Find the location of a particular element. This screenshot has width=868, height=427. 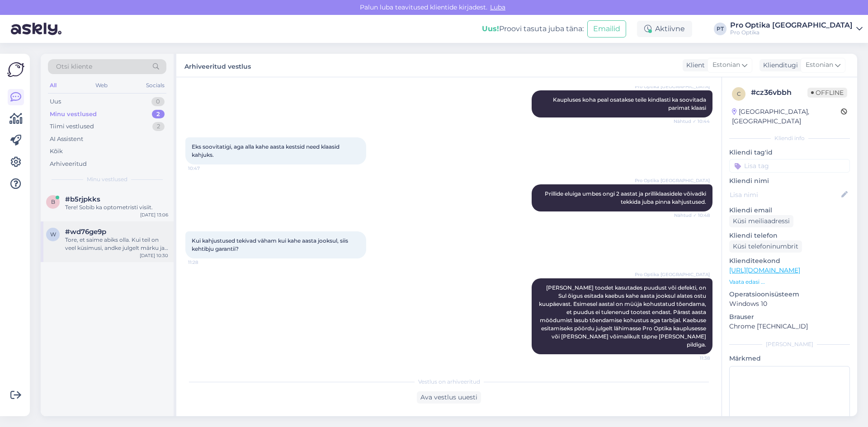

span: Nähtud ✓ 10:44 is located at coordinates (692, 121).